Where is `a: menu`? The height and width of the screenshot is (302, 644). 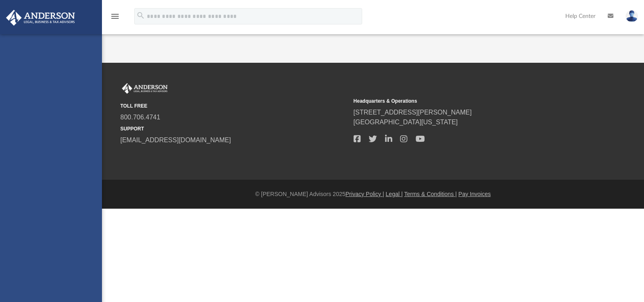 a: menu is located at coordinates (115, 19).